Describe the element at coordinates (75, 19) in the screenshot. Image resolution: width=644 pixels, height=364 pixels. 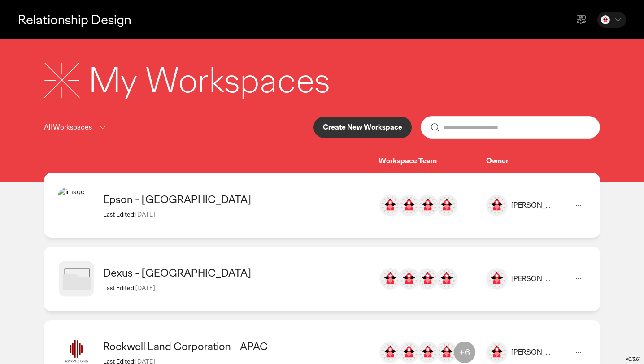
I see `p: Relationship Design` at that location.